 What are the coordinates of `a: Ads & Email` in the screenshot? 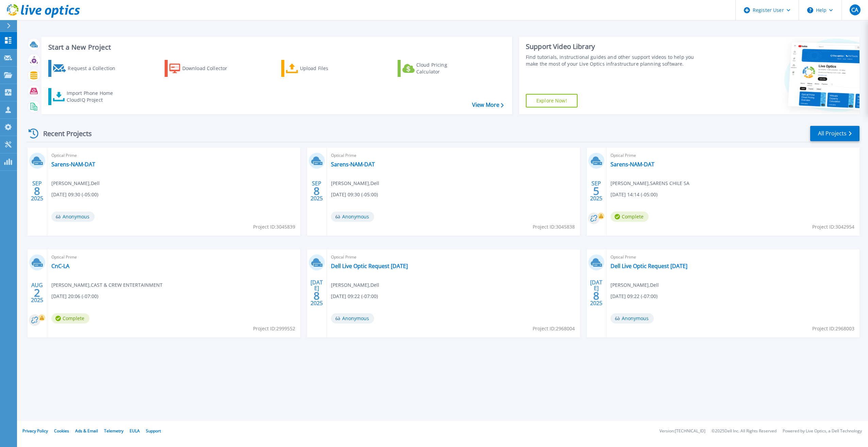 It's located at (86, 431).